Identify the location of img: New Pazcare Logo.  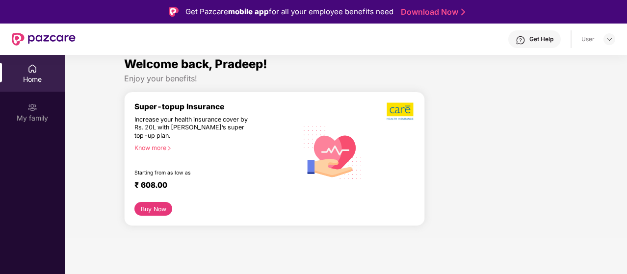
(44, 39).